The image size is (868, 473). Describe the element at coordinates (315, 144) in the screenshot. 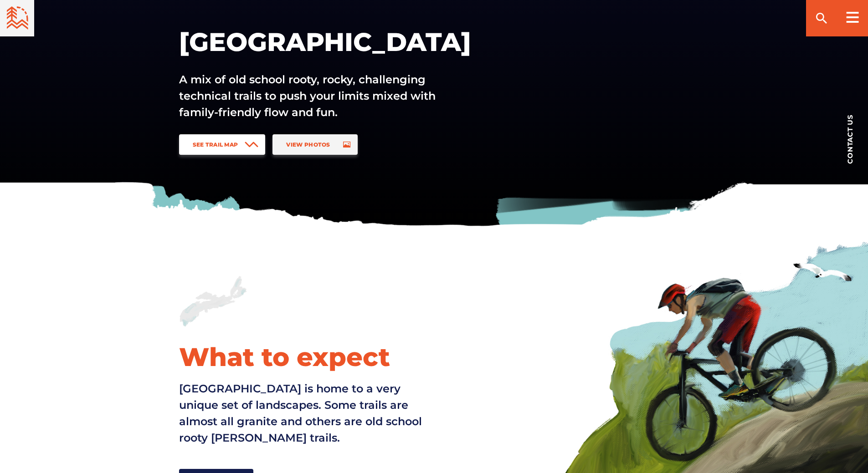

I see `a: View Photos` at that location.